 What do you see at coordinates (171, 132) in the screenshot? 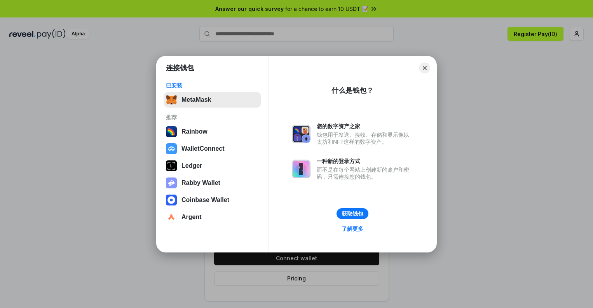
I see `img: svg+xml,%3Csvg%20width%3D%22120%22%20height%3D%22120%22%20viewBox%3D%220%200%20120%20120%22%20fil...` at bounding box center [171, 132].